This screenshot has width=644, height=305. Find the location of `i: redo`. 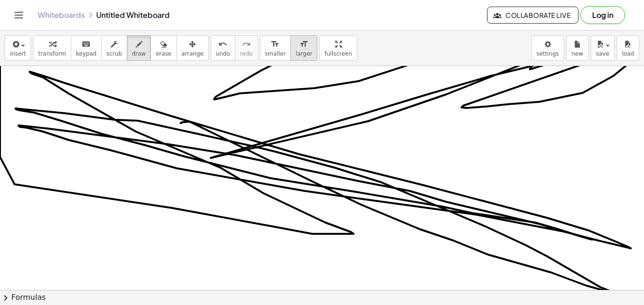

i: redo is located at coordinates (246, 44).